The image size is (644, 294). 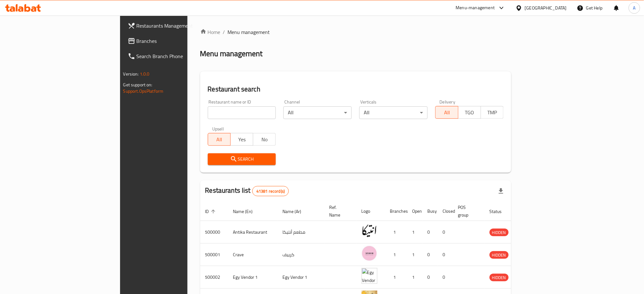 What do you see at coordinates (247, 211) in the screenshot?
I see `span: Name (En)` at bounding box center [247, 211].